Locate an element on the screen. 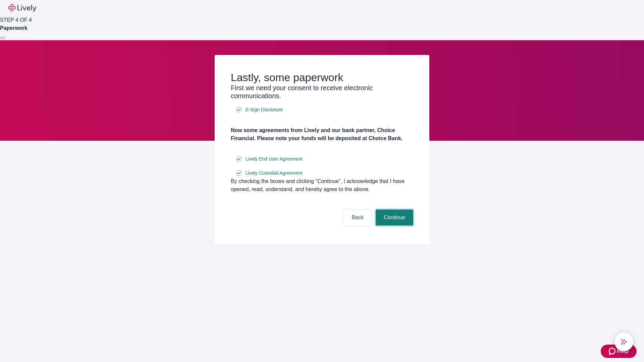 The image size is (644, 362). button: Back is located at coordinates (357, 218).